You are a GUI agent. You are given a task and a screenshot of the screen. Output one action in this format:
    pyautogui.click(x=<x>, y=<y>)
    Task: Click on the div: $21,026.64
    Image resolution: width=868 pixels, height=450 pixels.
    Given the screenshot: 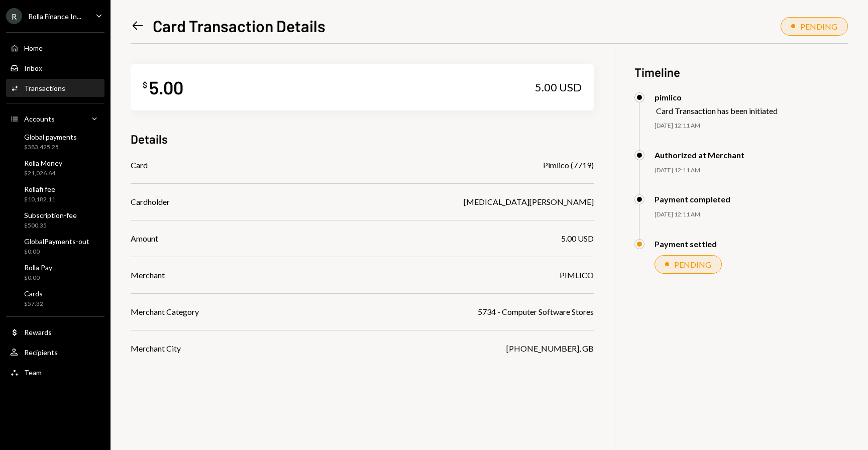 What is the action you would take?
    pyautogui.click(x=43, y=173)
    